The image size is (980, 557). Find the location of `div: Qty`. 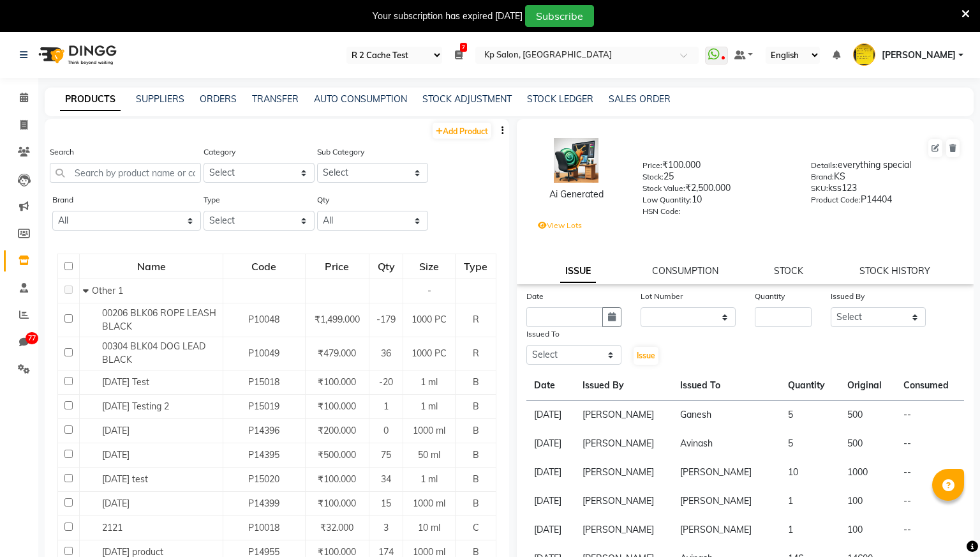

div: Qty is located at coordinates (386, 266).